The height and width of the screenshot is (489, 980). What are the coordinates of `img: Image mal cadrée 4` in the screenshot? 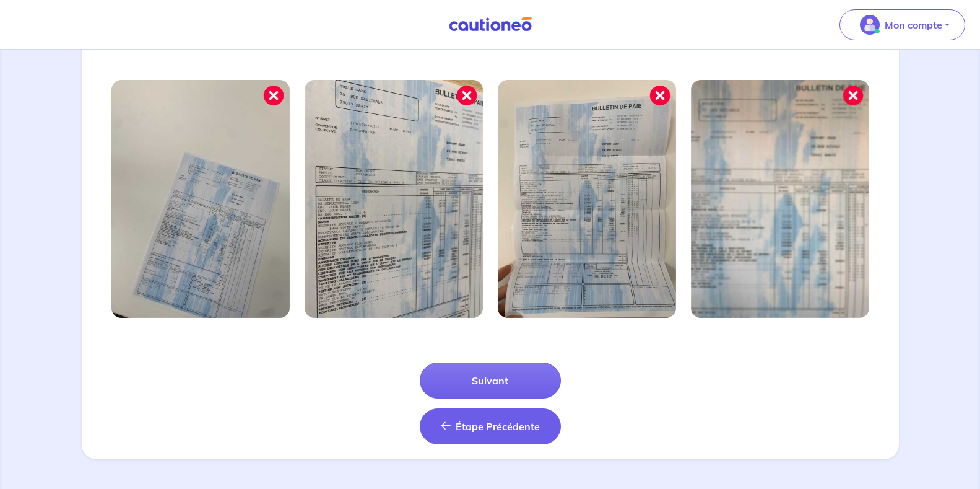 It's located at (780, 199).